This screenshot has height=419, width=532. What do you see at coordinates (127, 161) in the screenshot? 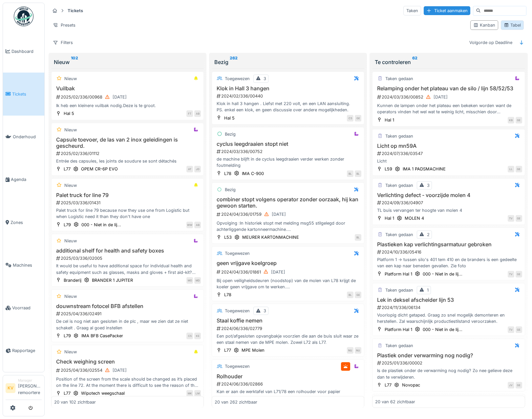
I see `div: Entrée des capsules, les joints de soudure se sont détachés` at bounding box center [127, 161].